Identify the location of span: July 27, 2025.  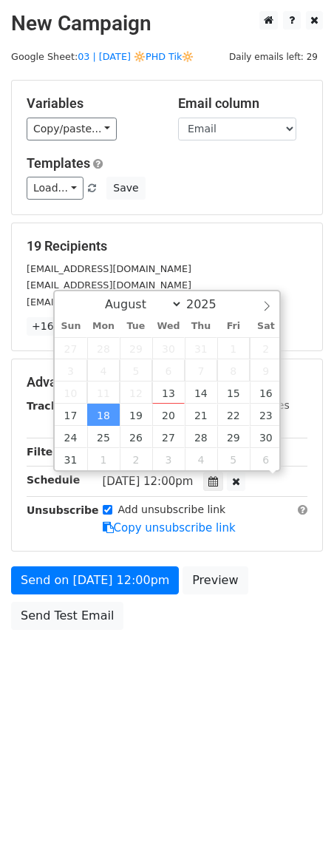
(71, 348).